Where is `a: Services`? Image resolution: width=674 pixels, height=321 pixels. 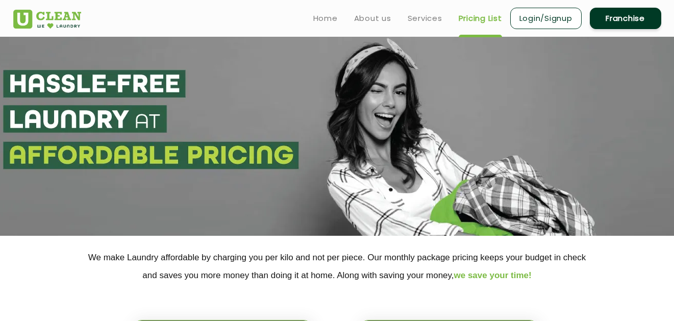
a: Services is located at coordinates (425, 18).